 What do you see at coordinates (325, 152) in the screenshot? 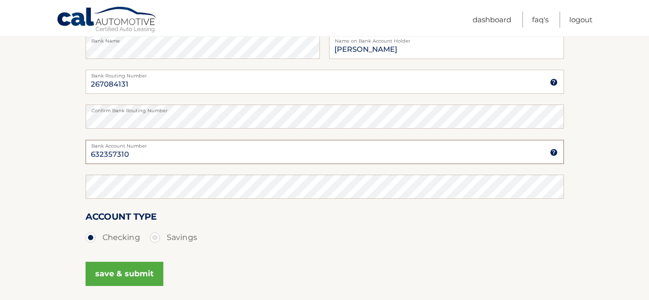
I see `input: Bank Account Number` at bounding box center [325, 152].